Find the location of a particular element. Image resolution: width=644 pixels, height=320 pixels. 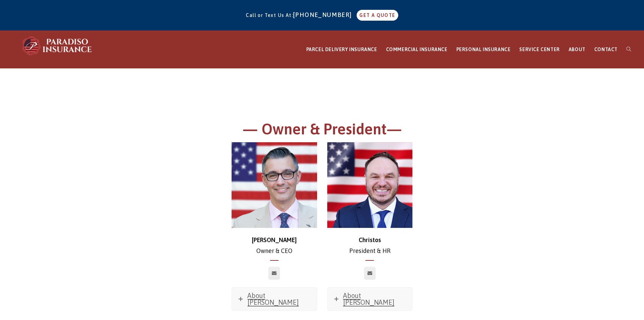

span: CONTACT is located at coordinates (606, 49).